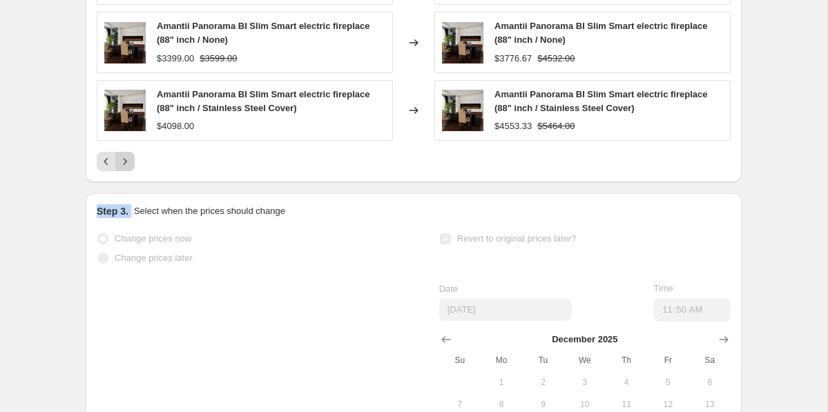 The image size is (828, 412). What do you see at coordinates (556, 59) in the screenshot?
I see `strike: $4532.00` at bounding box center [556, 59].